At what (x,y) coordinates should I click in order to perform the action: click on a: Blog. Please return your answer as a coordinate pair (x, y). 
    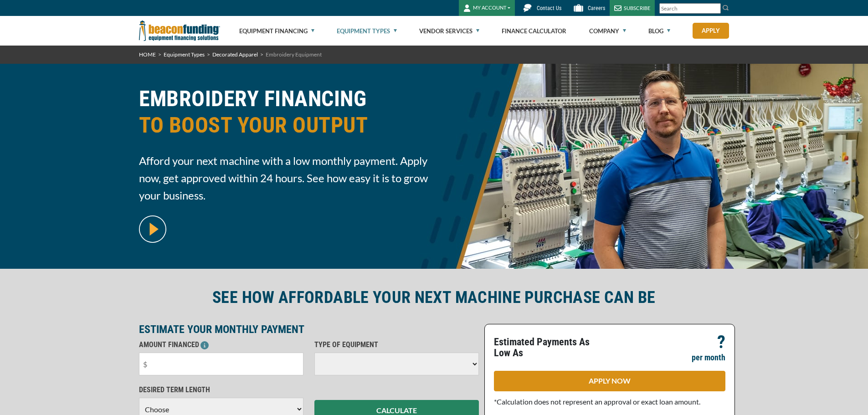
    Looking at the image, I should click on (659, 31).